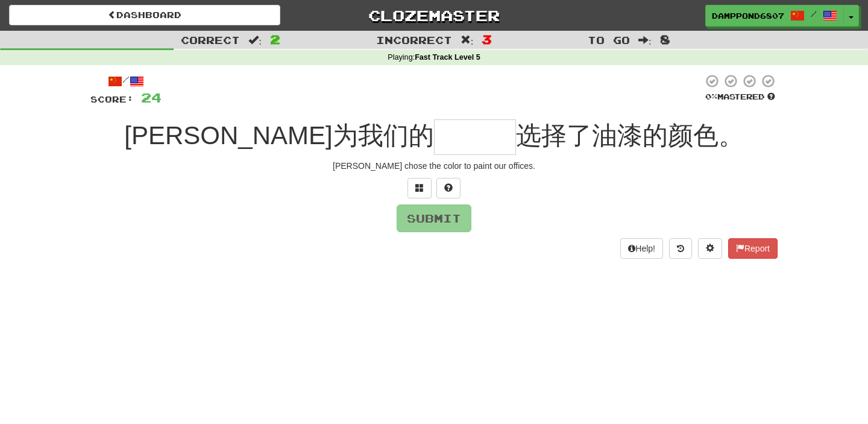 The width and height of the screenshot is (868, 424). I want to click on span: 3, so click(487, 39).